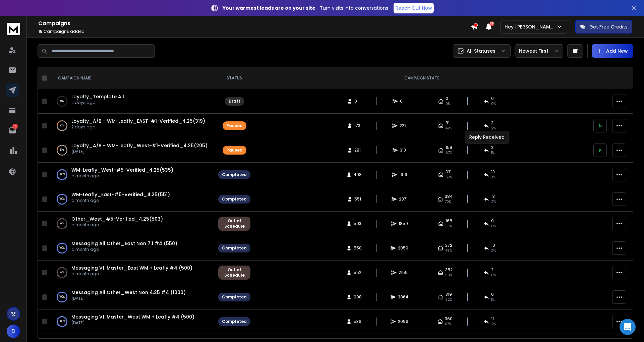 The image size is (644, 342). I want to click on span: 272, so click(449, 246).